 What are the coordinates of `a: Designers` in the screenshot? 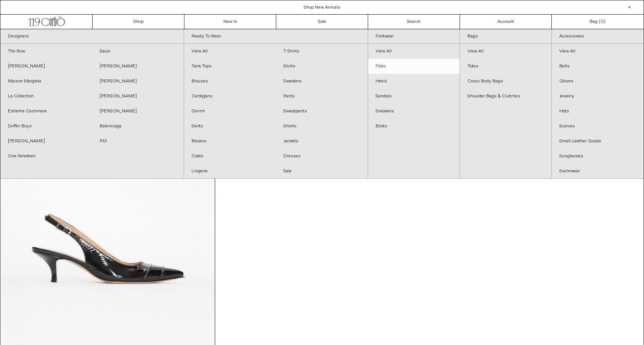 It's located at (92, 36).